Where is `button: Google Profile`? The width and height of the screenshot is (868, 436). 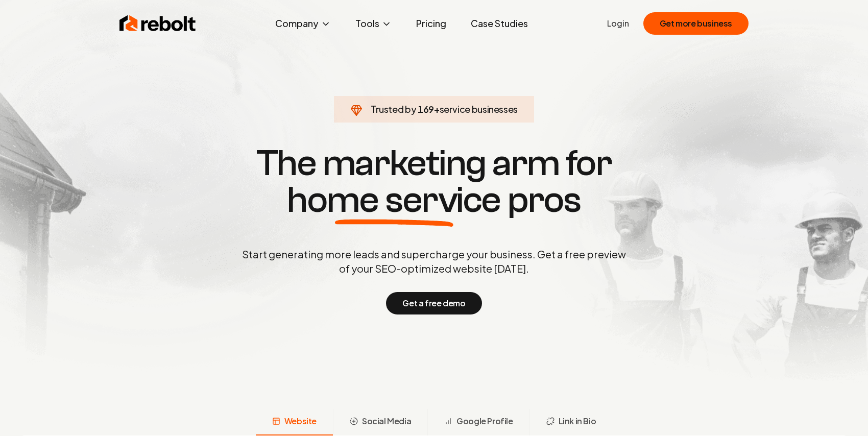 button: Google Profile is located at coordinates (478, 422).